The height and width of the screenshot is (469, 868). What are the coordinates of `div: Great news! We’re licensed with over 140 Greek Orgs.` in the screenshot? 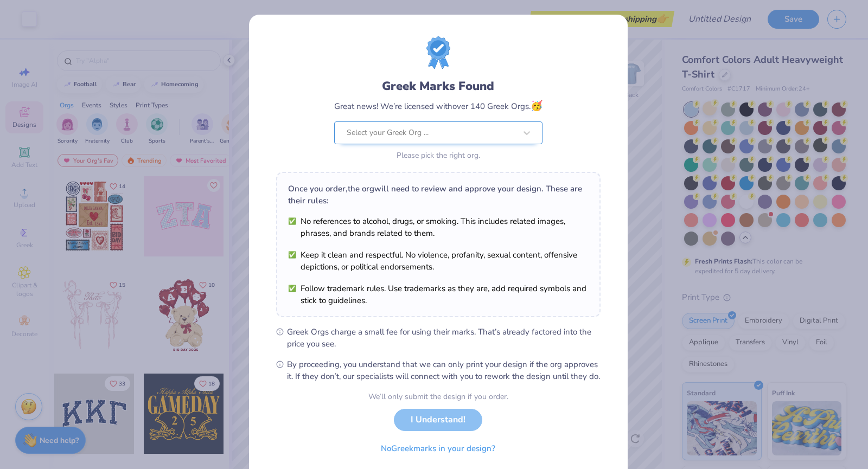 It's located at (438, 106).